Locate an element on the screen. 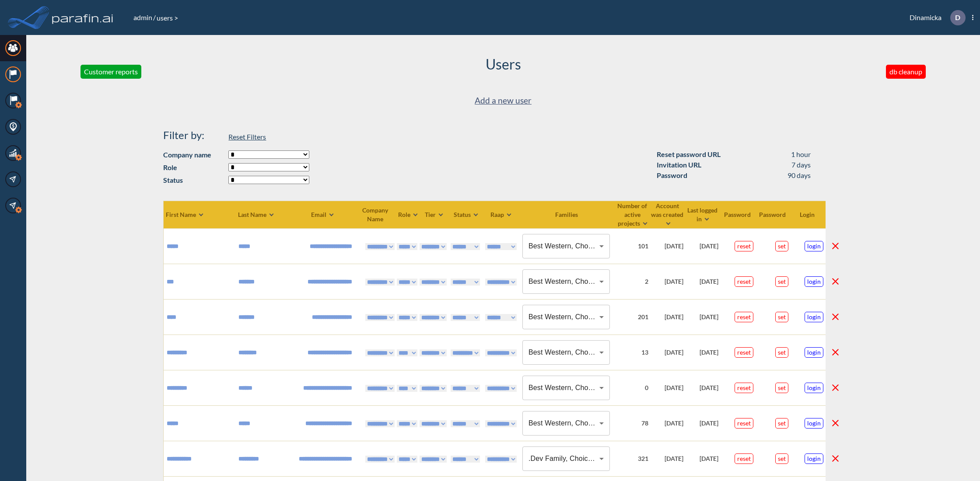 Image resolution: width=980 pixels, height=481 pixels. th: Raap is located at coordinates (502, 214).